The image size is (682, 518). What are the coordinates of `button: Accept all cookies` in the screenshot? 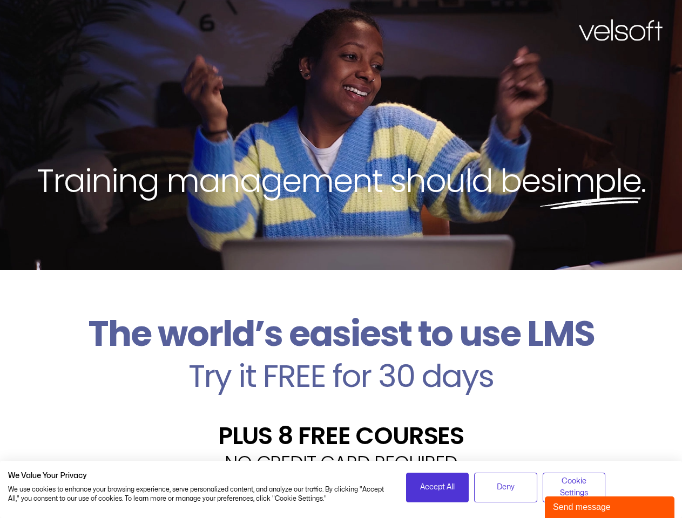 It's located at (437, 488).